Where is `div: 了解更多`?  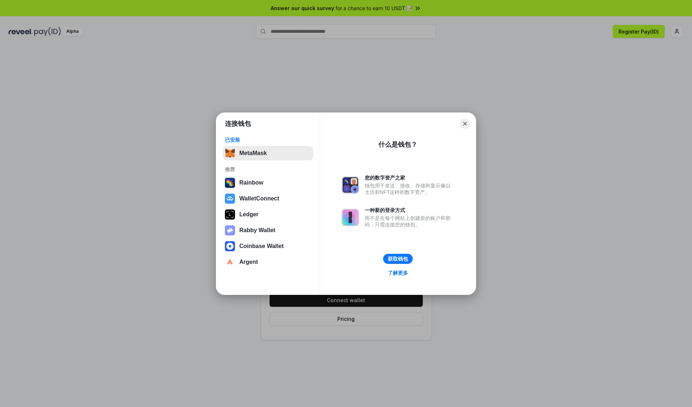 div: 了解更多 is located at coordinates (398, 273).